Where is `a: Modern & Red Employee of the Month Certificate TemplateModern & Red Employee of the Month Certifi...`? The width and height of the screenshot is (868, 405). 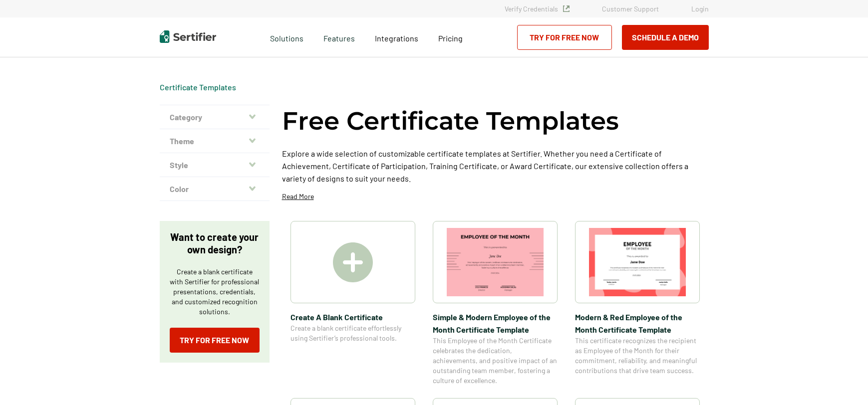 a: Modern & Red Employee of the Month Certificate TemplateModern & Red Employee of the Month Certifi... is located at coordinates (638, 303).